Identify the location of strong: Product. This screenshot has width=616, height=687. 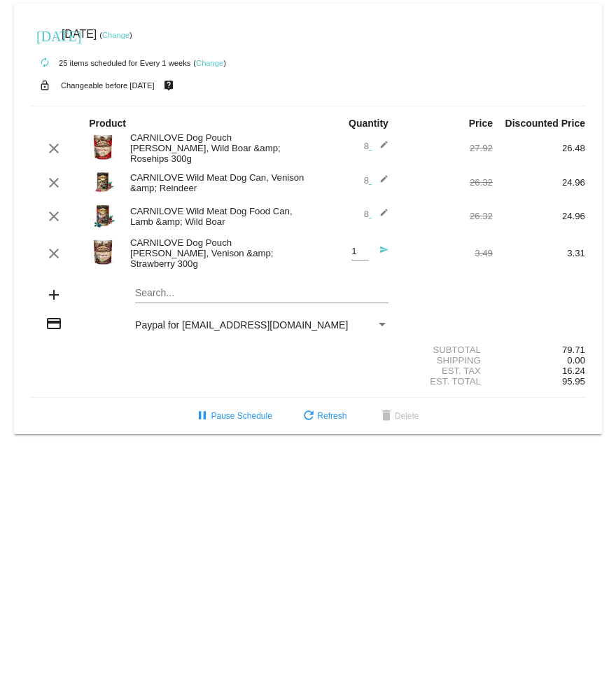
(107, 123).